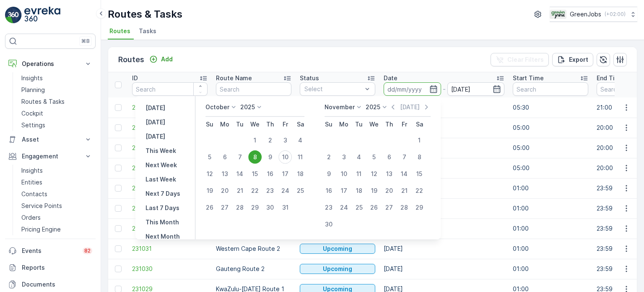 Image resolution: width=644 pixels, height=292 pixels. What do you see at coordinates (210, 207) in the screenshot?
I see `div: 26` at bounding box center [210, 207].